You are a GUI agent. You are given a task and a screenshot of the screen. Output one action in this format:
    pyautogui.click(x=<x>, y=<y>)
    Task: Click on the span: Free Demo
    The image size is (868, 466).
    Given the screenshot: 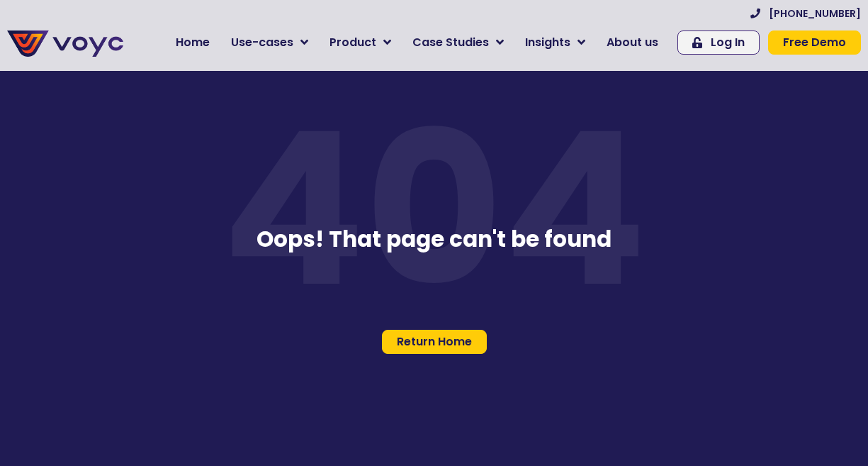 What is the action you would take?
    pyautogui.click(x=814, y=42)
    